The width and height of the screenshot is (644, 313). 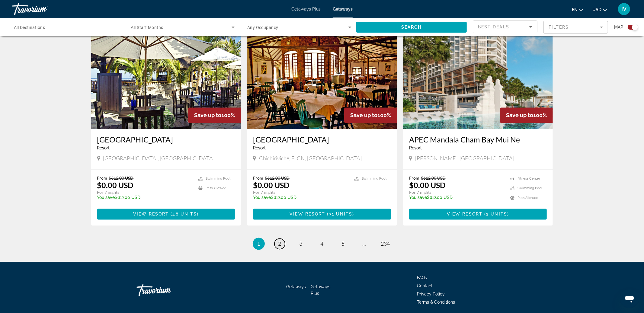 What do you see at coordinates (322, 244) in the screenshot?
I see `nav: Pagination` at bounding box center [322, 244].